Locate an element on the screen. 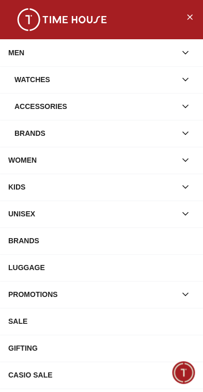 The width and height of the screenshot is (203, 392). div: LUGGAGE is located at coordinates (101, 267).